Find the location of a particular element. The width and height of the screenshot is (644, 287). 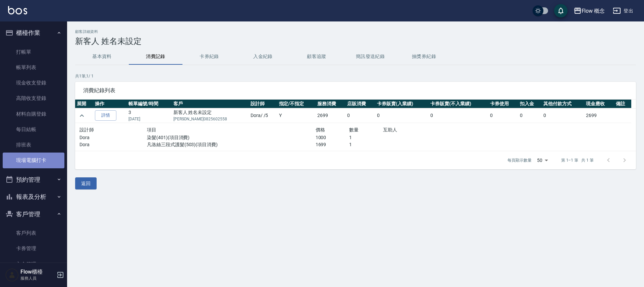

div: 50 is located at coordinates (542, 160).